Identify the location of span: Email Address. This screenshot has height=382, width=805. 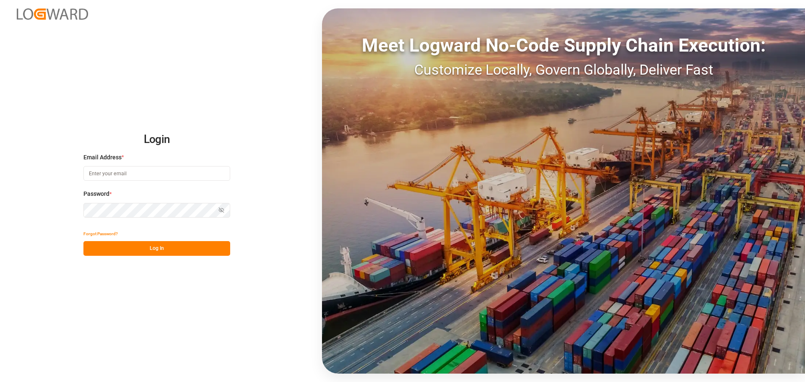
(102, 157).